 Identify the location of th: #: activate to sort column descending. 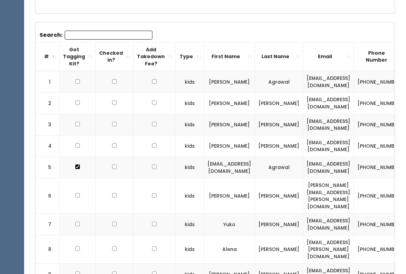
(47, 57).